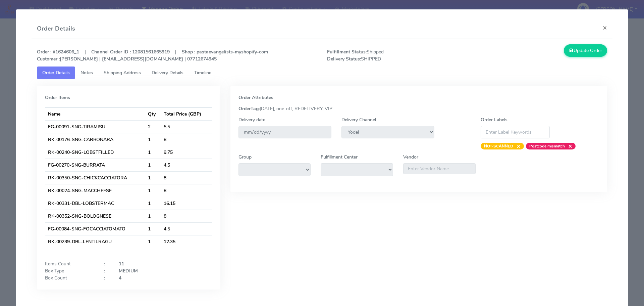 The width and height of the screenshot is (644, 306). What do you see at coordinates (95, 203) in the screenshot?
I see `td: RK-00331-DBL-LOBSTERMAC` at bounding box center [95, 203].